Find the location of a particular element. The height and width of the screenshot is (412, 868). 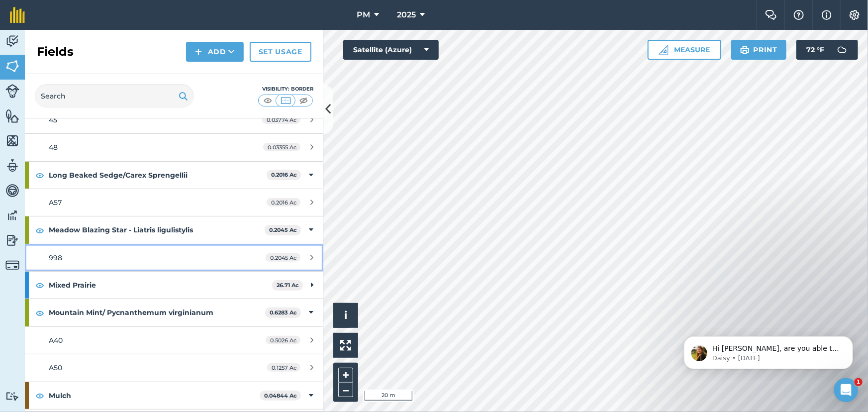

span: 0.5026 Ac is located at coordinates (283, 339).